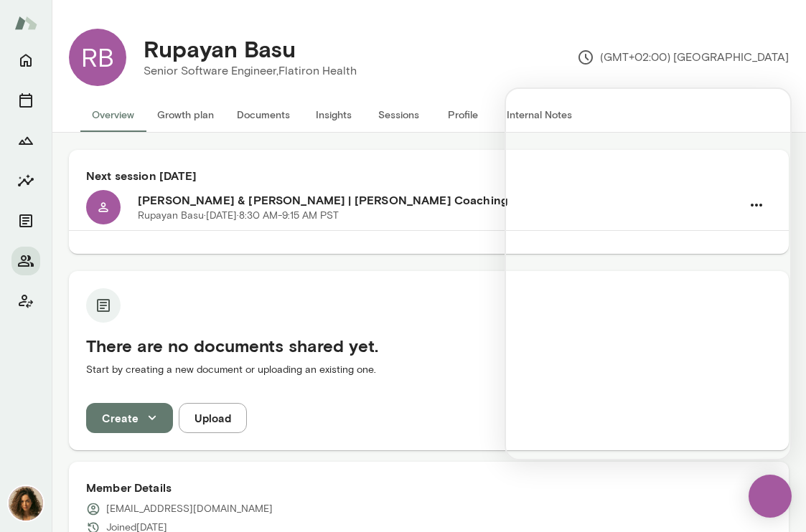  What do you see at coordinates (26, 140) in the screenshot?
I see `button: Growth Plan` at bounding box center [26, 140].